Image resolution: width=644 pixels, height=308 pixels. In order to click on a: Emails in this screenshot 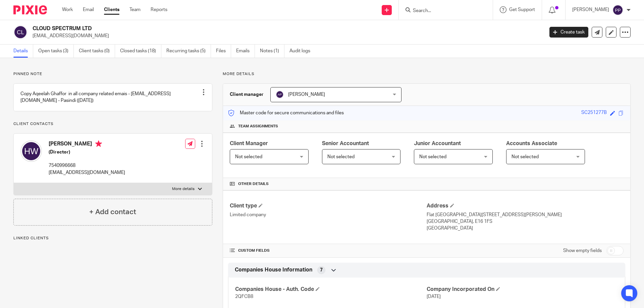, I will do `click(246, 51)`.